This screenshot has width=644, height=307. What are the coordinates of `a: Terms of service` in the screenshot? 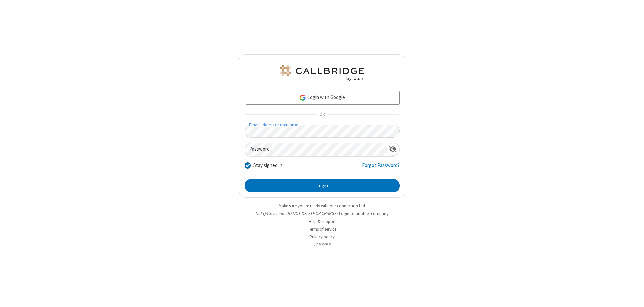 It's located at (322, 229).